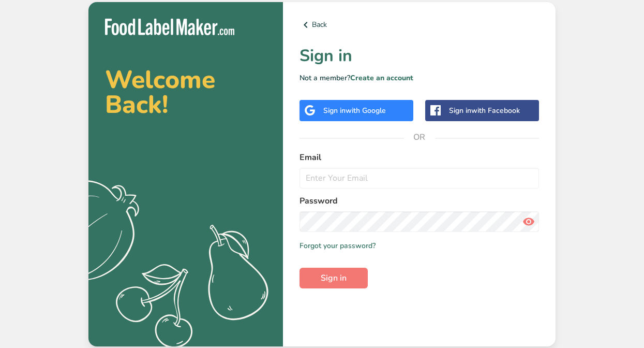  Describe the element at coordinates (337, 246) in the screenshot. I see `a: Forgot your password?` at that location.